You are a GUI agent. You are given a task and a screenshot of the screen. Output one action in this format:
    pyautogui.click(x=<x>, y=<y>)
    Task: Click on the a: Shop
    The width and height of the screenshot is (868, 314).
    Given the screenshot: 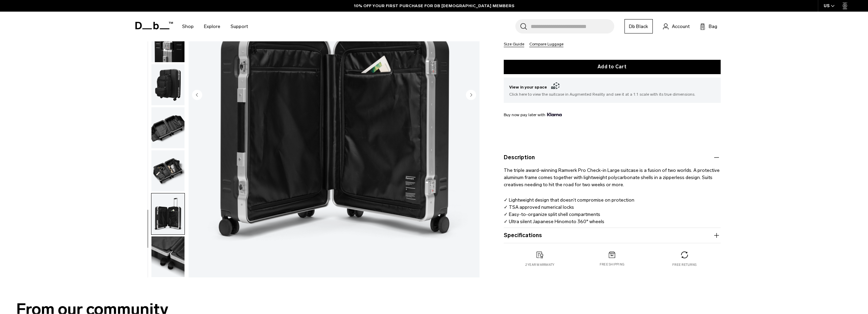 What is the action you would take?
    pyautogui.click(x=188, y=26)
    